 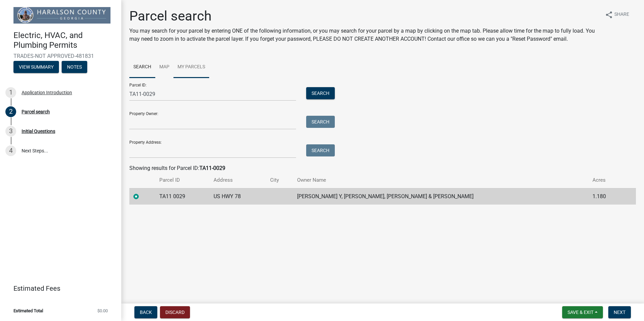 I want to click on a: Map, so click(x=165, y=67).